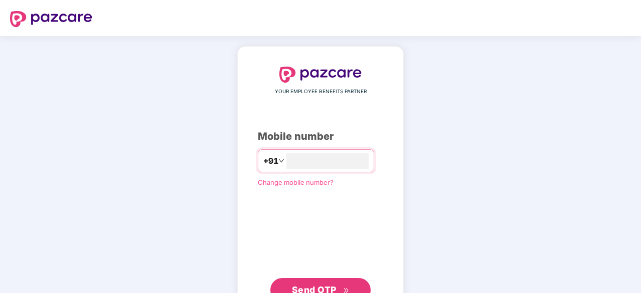  What do you see at coordinates (281, 161) in the screenshot?
I see `span: down` at bounding box center [281, 161].